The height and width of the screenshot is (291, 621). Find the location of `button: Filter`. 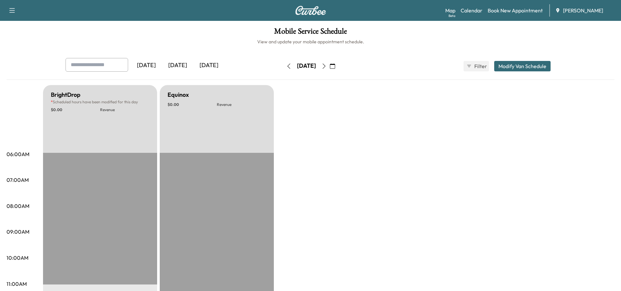

button: Filter is located at coordinates (477, 66).